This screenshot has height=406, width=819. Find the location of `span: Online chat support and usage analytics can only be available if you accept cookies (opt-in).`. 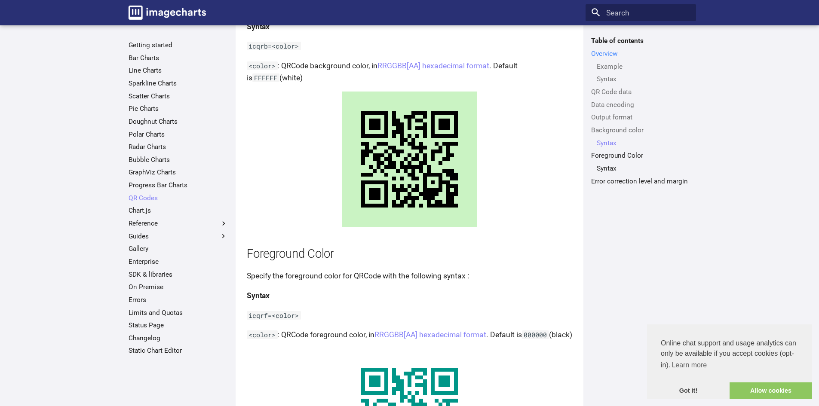

span: Online chat support and usage analytics can only be available if you accept cookies (opt-in). is located at coordinates (730, 355).